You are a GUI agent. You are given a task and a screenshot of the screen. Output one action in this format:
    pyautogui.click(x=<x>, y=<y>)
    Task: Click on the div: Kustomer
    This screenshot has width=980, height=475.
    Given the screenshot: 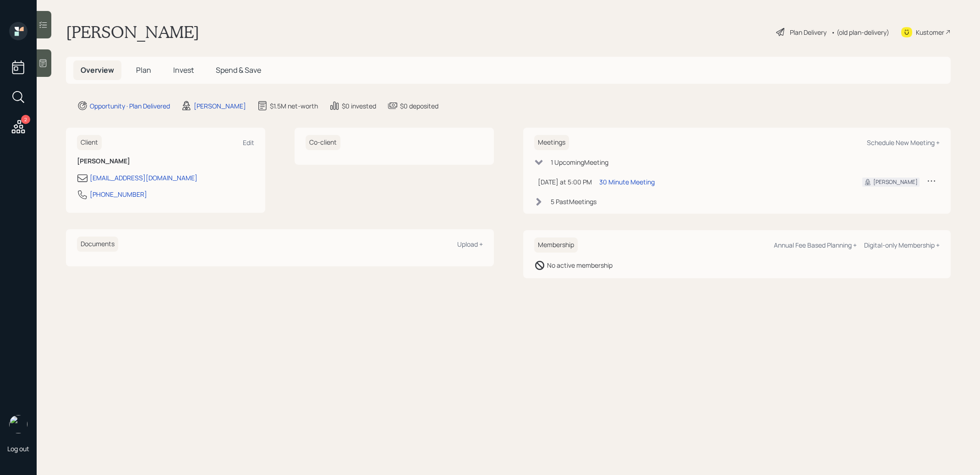 What is the action you would take?
    pyautogui.click(x=930, y=32)
    